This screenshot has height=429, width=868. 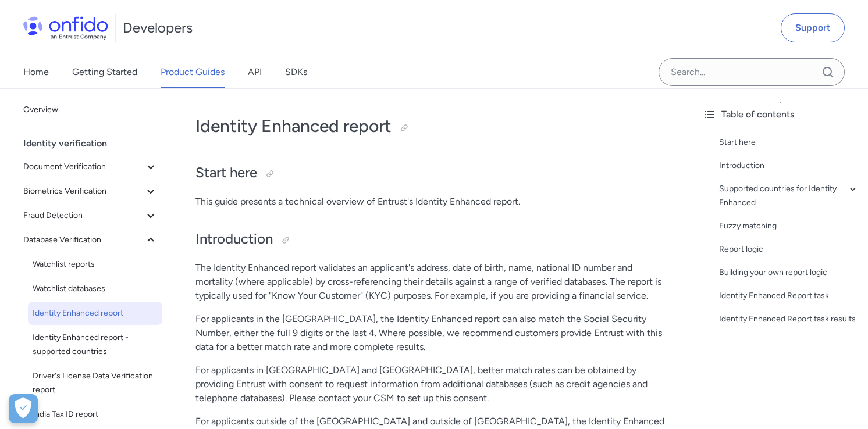 I want to click on a: Identity Enhanced Report task, so click(x=789, y=296).